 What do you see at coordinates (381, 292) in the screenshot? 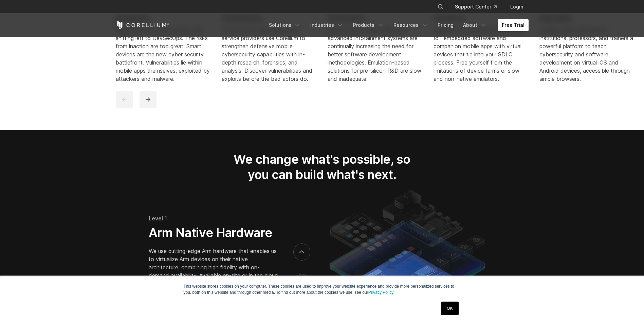
I see `a: Privacy Policy.` at bounding box center [381, 292].